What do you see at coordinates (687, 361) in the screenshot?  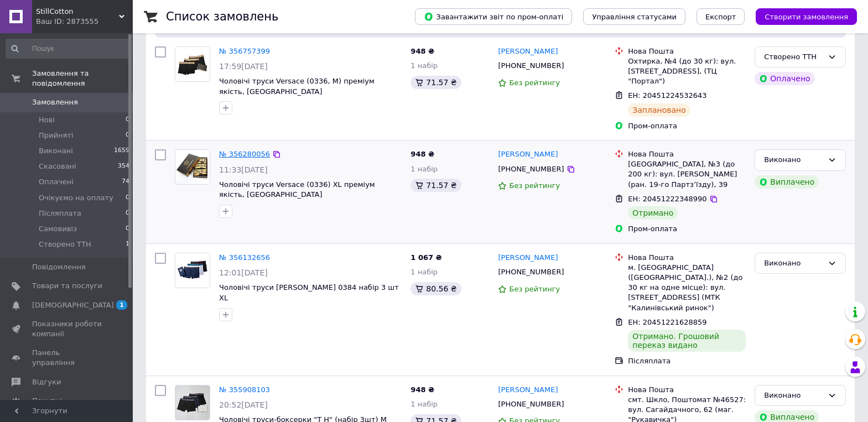 I see `div: Післяплата` at bounding box center [687, 361].